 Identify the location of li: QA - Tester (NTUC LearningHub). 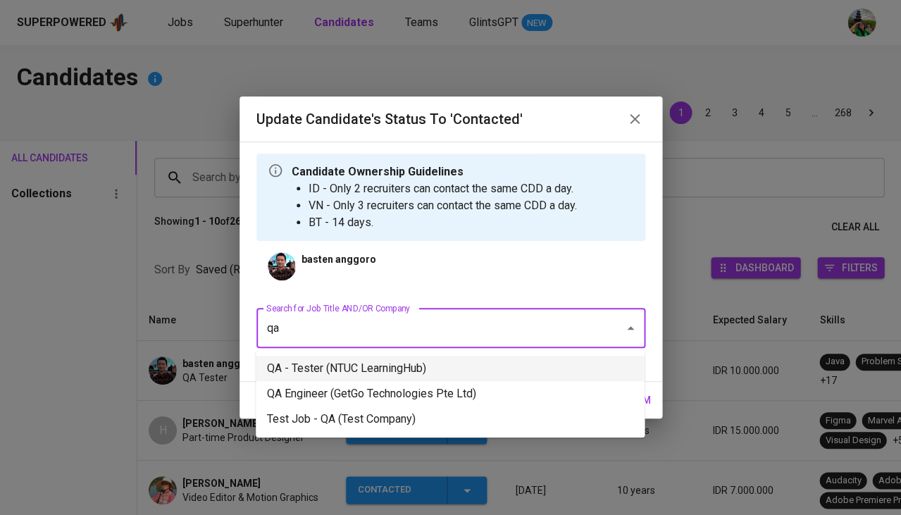
(450, 368).